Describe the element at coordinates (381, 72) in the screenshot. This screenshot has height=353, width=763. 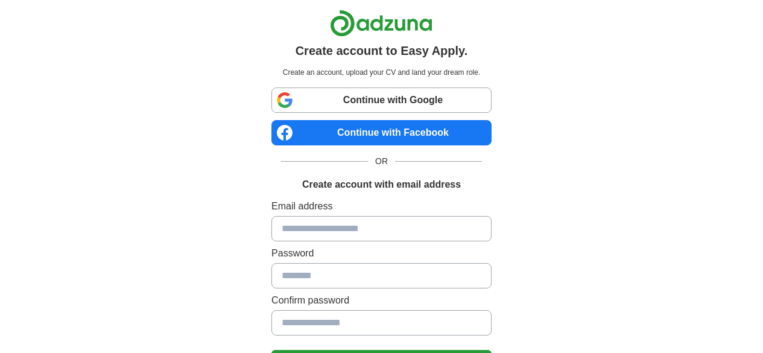
I see `p: Create an account, upload your CV and land your dream role.` at that location.